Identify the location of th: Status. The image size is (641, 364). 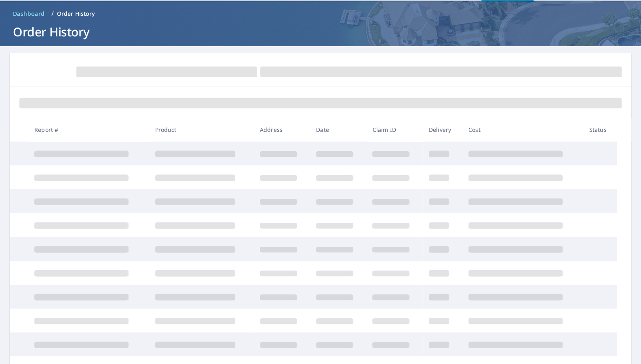
(600, 129).